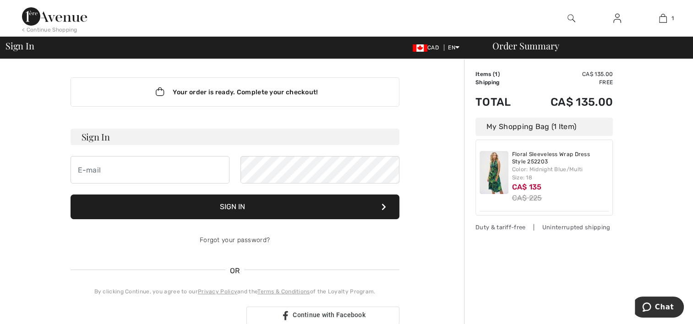 The width and height of the screenshot is (693, 324). Describe the element at coordinates (663, 18) in the screenshot. I see `img: My Bag` at that location.